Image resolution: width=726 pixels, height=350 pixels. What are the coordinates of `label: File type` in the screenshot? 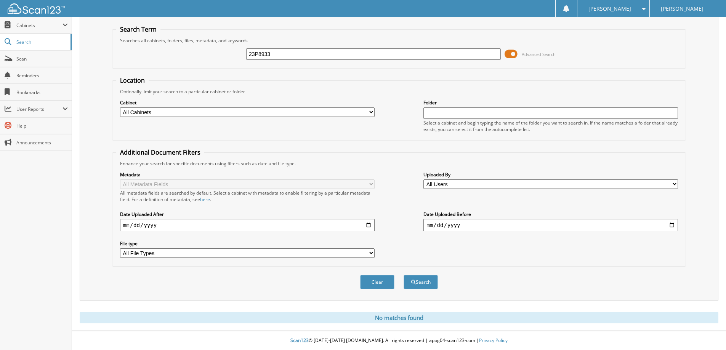 It's located at (247, 243).